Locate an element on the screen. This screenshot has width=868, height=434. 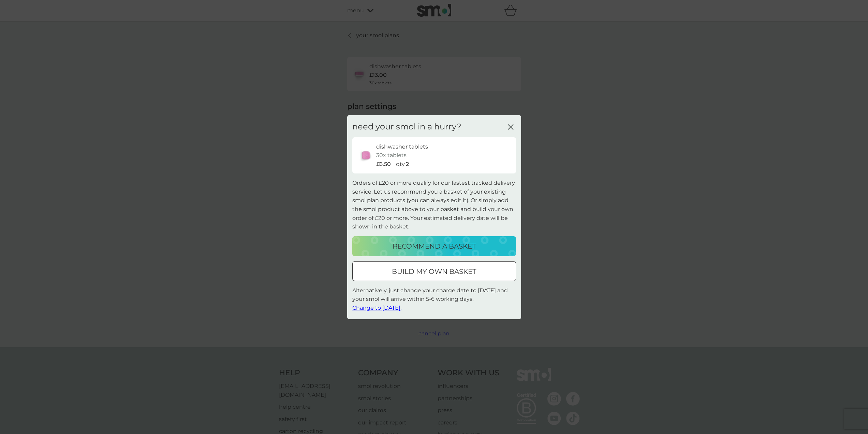
p: recommend a basket is located at coordinates (434, 246).